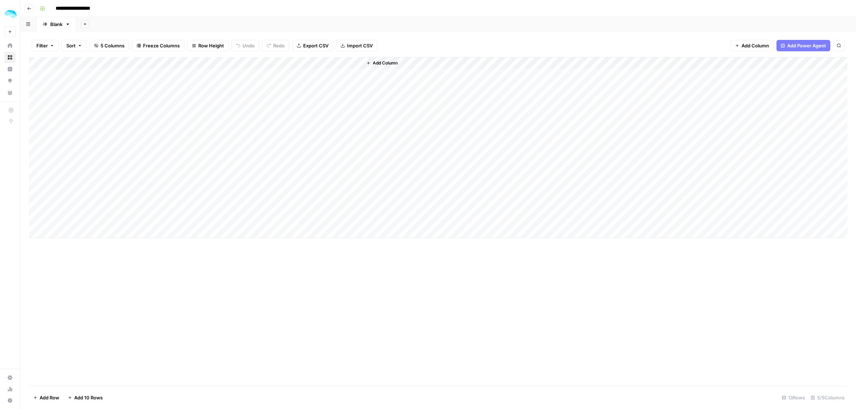 Image resolution: width=856 pixels, height=409 pixels. Describe the element at coordinates (161, 46) in the screenshot. I see `span: Freeze Columns` at that location.